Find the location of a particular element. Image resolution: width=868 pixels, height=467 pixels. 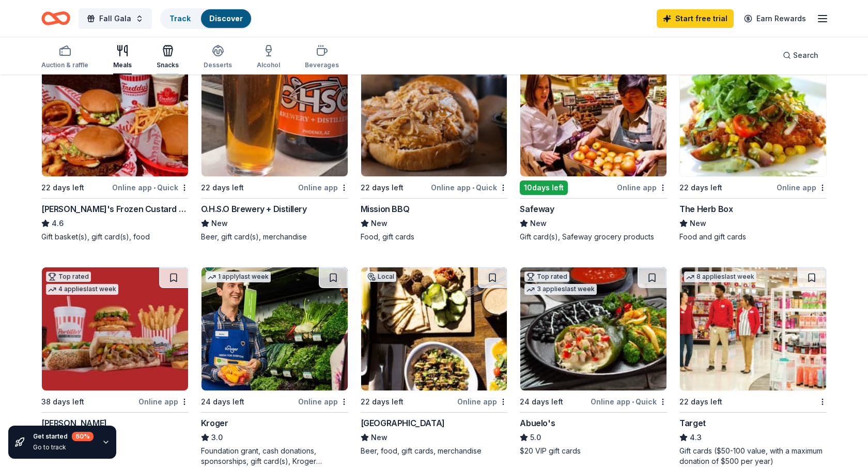

a: Image for The Herb BoxLocal22 days leftOnline appThe Herb BoxNewFood and gift cards is located at coordinates (753, 147).